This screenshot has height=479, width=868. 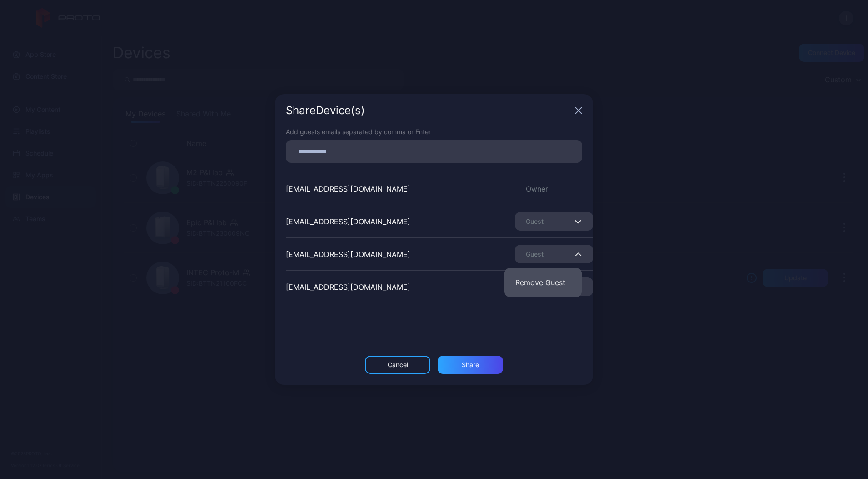 I want to click on div: Share, so click(x=471, y=365).